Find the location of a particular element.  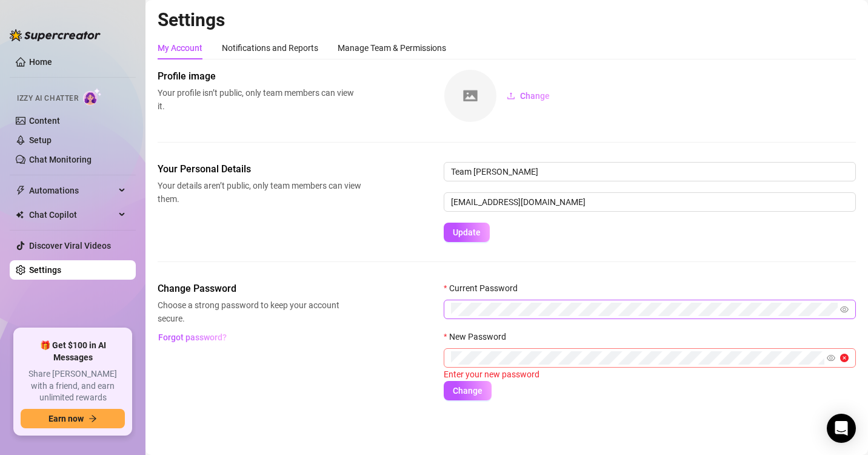

span: thunderbolt is located at coordinates (20, 191).